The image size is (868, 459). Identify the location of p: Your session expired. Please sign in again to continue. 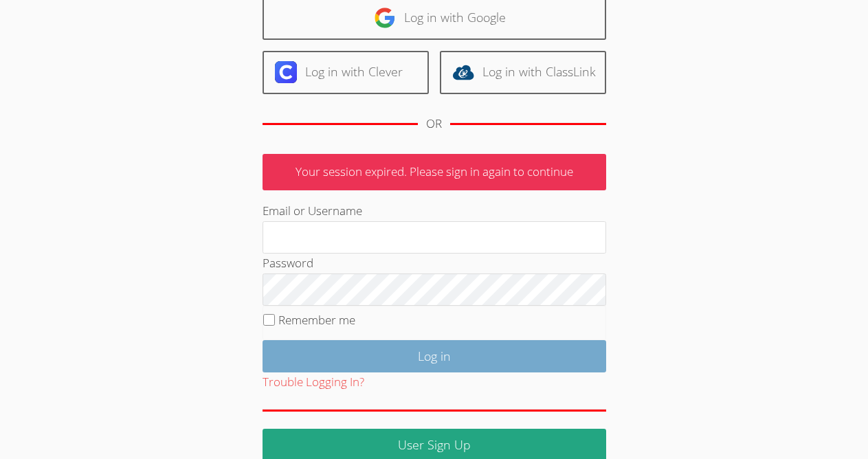
(434, 172).